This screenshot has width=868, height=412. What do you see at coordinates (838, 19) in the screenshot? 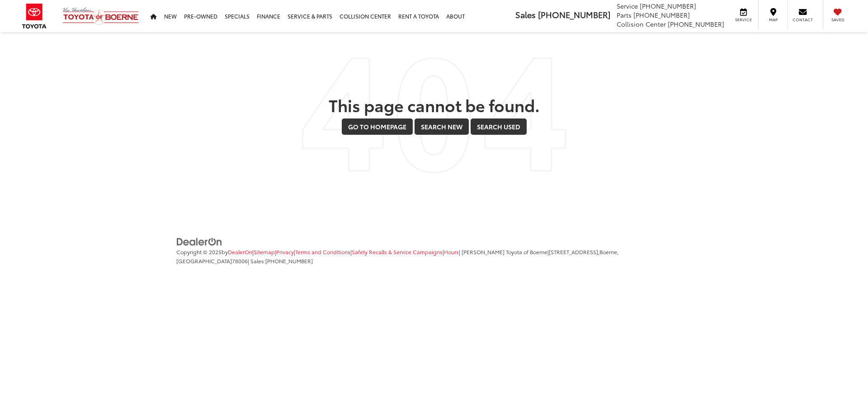
I see `span: Saved` at bounding box center [838, 19].